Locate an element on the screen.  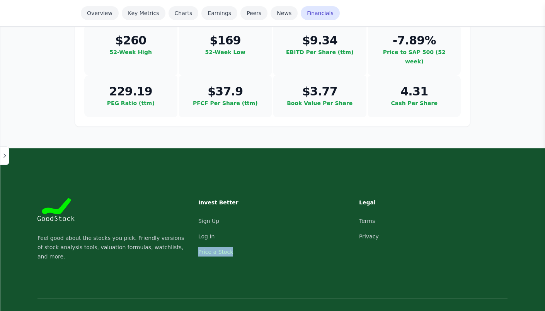
a: News is located at coordinates (284, 13).